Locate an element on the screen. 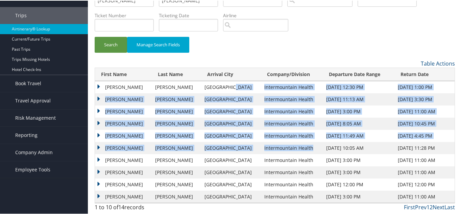  th: Arrival City: activate to sort column ascending is located at coordinates (231, 74).